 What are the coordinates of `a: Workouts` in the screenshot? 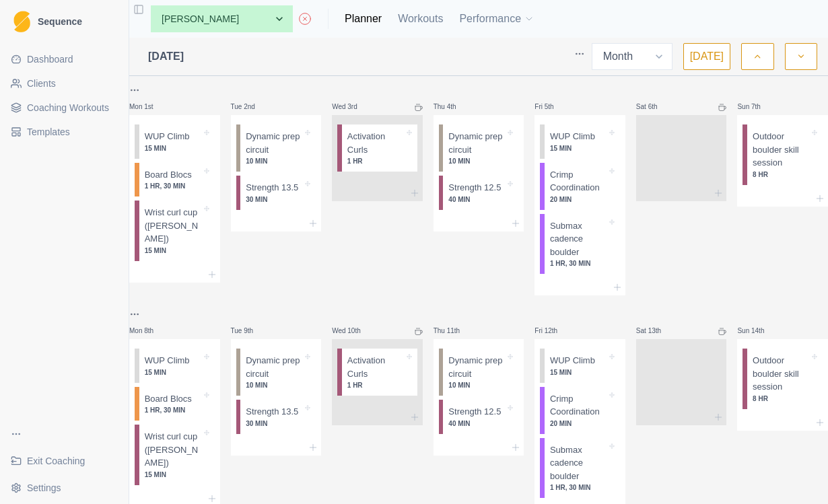 It's located at (420, 19).